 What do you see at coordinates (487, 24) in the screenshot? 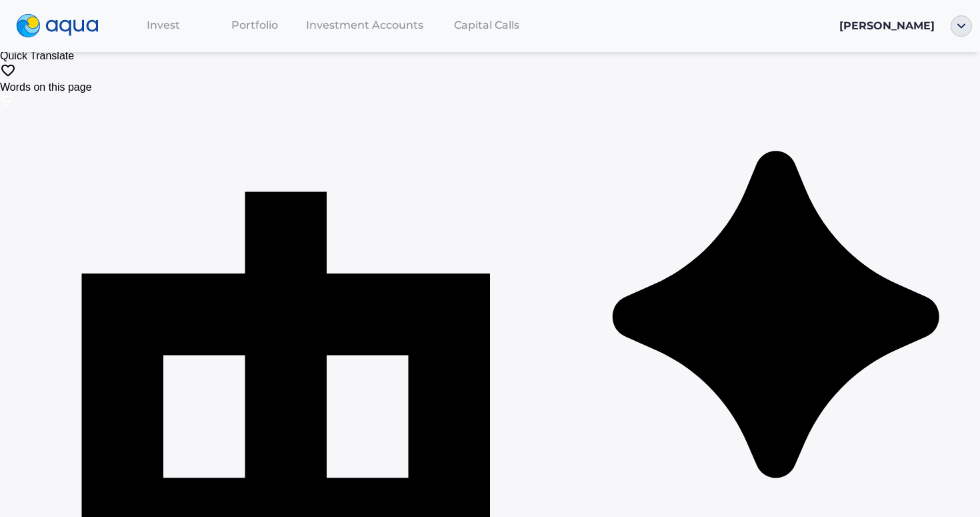
I see `span: Capital Calls` at bounding box center [487, 24].